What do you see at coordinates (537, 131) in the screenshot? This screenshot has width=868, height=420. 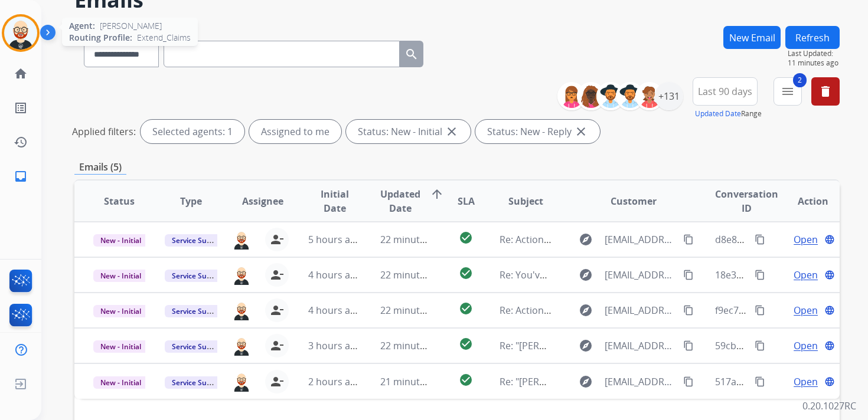 I see `div: Status: New - Reply` at bounding box center [537, 131].